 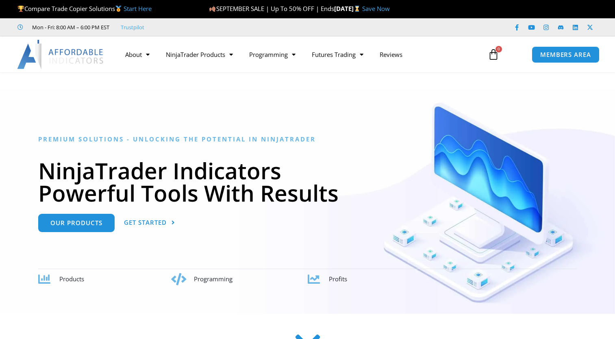 What do you see at coordinates (72, 279) in the screenshot?
I see `span: Products` at bounding box center [72, 279].